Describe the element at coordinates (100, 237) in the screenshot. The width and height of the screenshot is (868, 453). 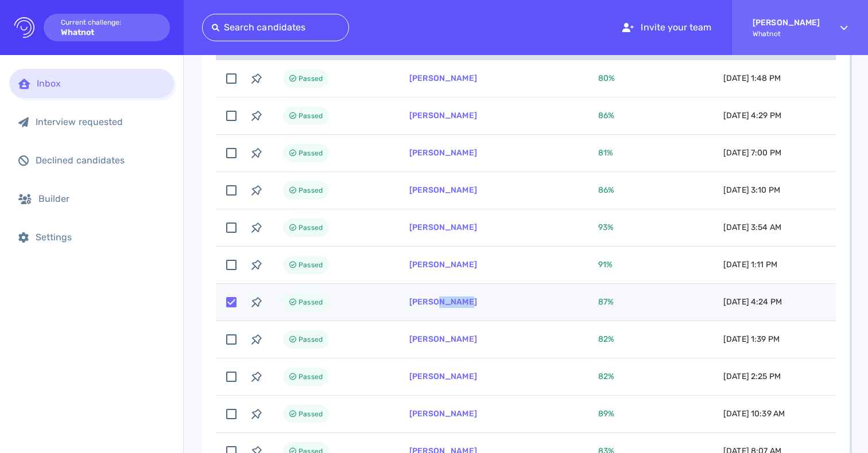
I see `div: Settings` at that location.